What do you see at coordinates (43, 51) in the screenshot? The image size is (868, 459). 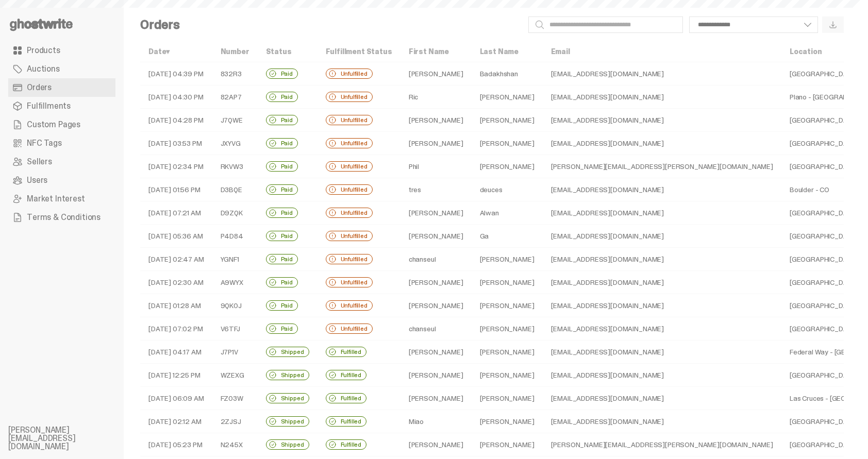 I see `span: Products` at bounding box center [43, 51].